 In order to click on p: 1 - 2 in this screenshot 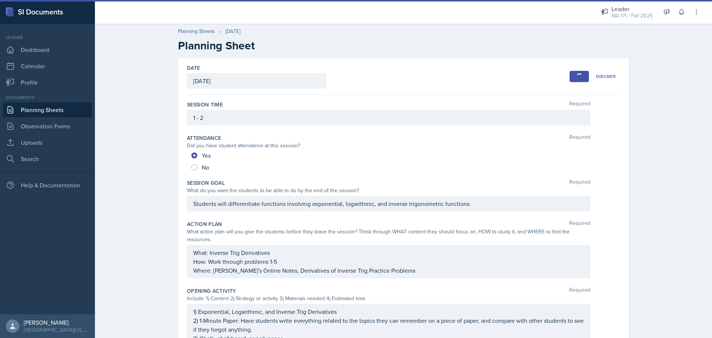, I will do `click(389, 118)`.